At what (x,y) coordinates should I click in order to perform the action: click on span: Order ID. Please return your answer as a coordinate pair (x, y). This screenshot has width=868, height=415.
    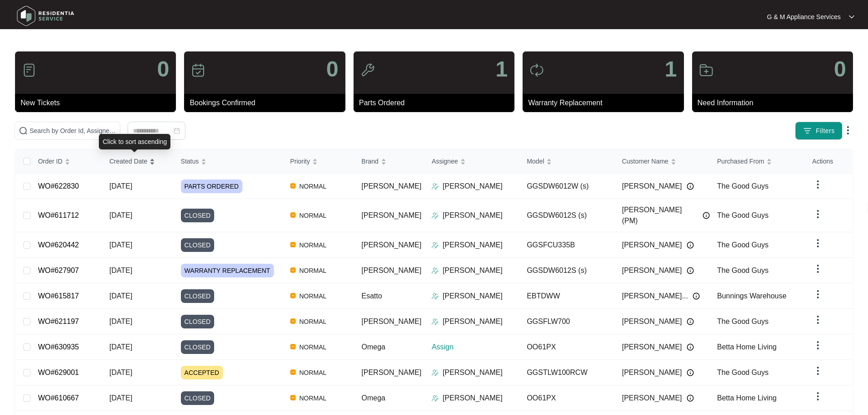
    Looking at the image, I should click on (50, 161).